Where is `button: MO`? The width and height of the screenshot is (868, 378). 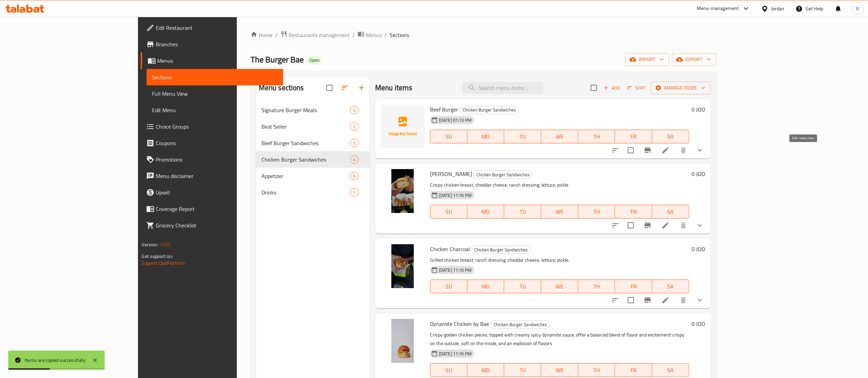
button: MO is located at coordinates (486, 212).